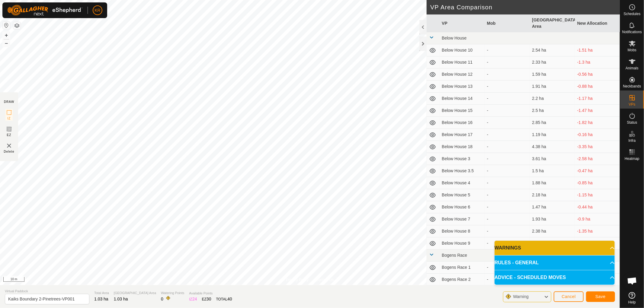 The image size is (644, 308). What do you see at coordinates (552, 123) in the screenshot?
I see `td: 2.85 ha` at bounding box center [552, 123].